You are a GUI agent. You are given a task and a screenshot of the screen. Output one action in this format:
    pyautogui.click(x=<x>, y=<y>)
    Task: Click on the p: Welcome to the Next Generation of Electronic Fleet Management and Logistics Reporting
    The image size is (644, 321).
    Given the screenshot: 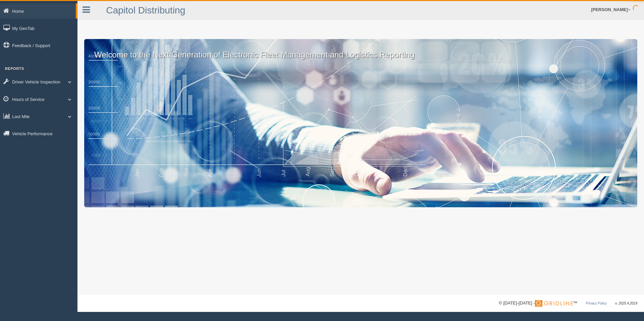 What is the action you would take?
    pyautogui.click(x=361, y=50)
    